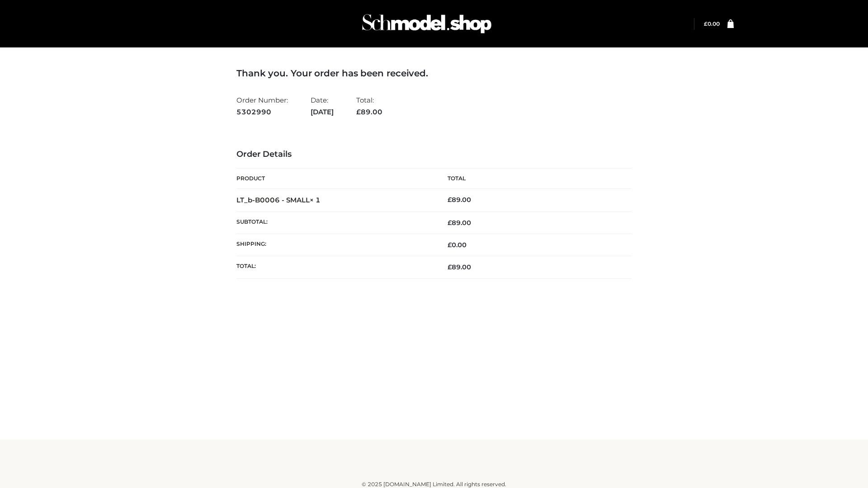 This screenshot has width=868, height=488. I want to click on li: Order Number:, so click(262, 106).